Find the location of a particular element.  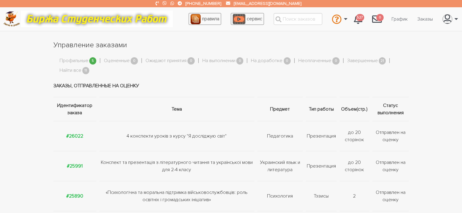

img: agreement_icon-feca34a61ba7f3d1581b08bc946b2ec1ccb426f67415f344566775c155b7f62c.png is located at coordinates (195, 19).